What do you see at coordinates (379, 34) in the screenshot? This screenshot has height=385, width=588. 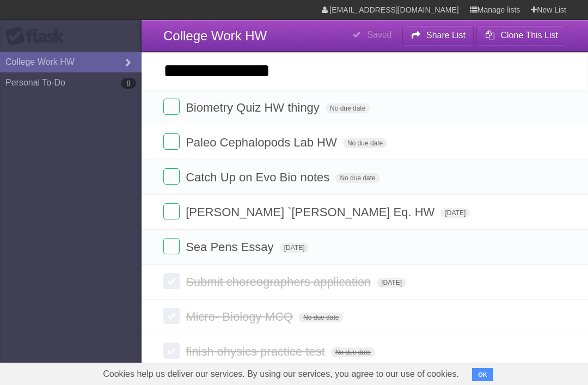 I see `b: Saved` at bounding box center [379, 34].